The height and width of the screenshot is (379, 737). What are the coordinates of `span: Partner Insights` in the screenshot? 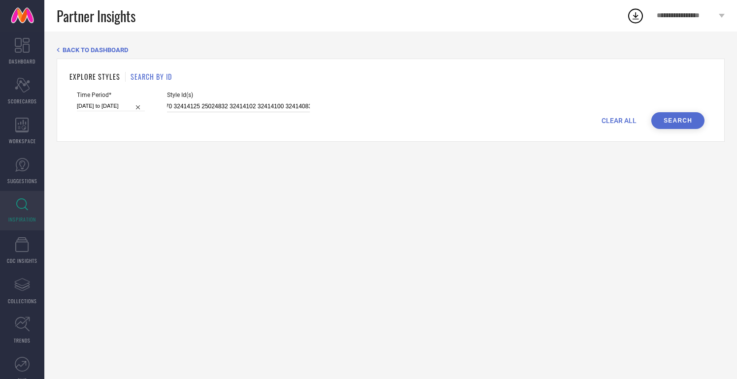 It's located at (96, 16).